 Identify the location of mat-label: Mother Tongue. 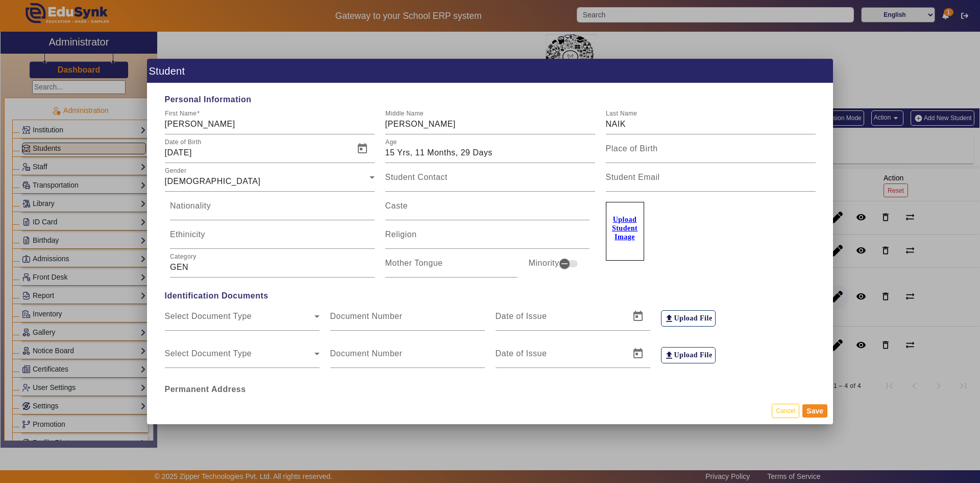
(414, 263).